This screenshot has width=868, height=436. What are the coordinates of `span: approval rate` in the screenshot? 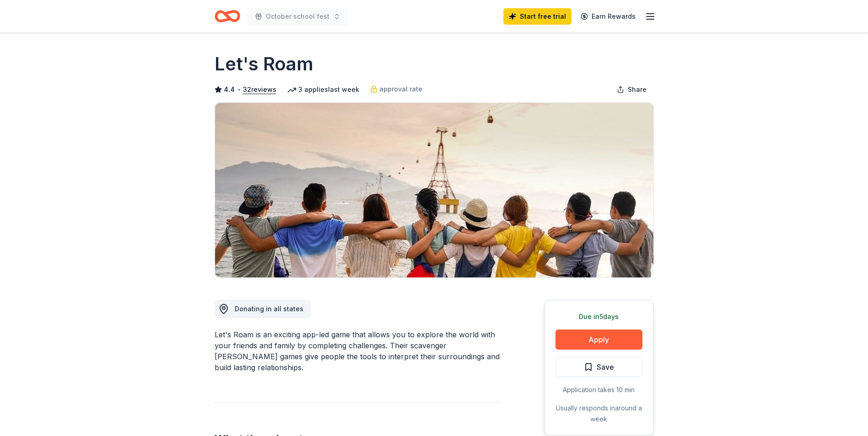 It's located at (401, 89).